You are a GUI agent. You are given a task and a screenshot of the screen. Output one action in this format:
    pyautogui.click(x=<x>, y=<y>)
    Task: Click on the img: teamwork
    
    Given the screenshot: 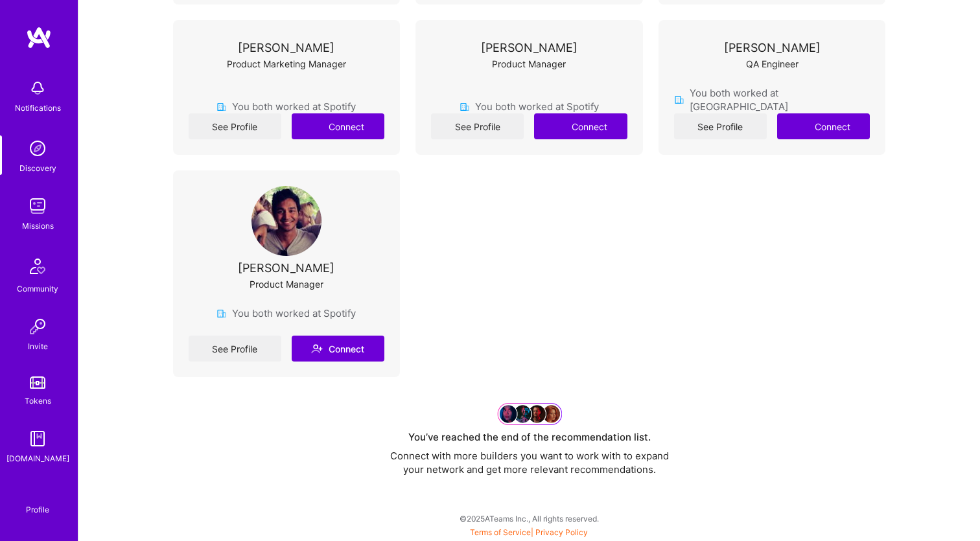 What is the action you would take?
    pyautogui.click(x=37, y=206)
    